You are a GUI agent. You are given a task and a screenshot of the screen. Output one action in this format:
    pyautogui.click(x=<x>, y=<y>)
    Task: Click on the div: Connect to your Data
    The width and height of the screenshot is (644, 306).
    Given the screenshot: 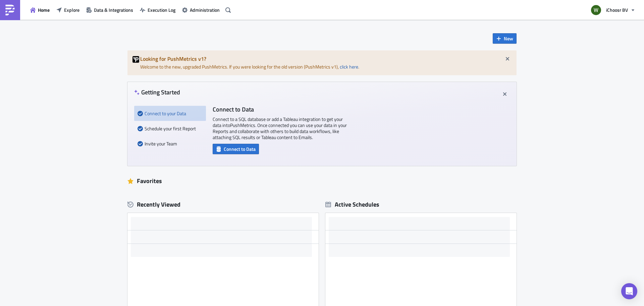 What is the action you would take?
    pyautogui.click(x=170, y=113)
    